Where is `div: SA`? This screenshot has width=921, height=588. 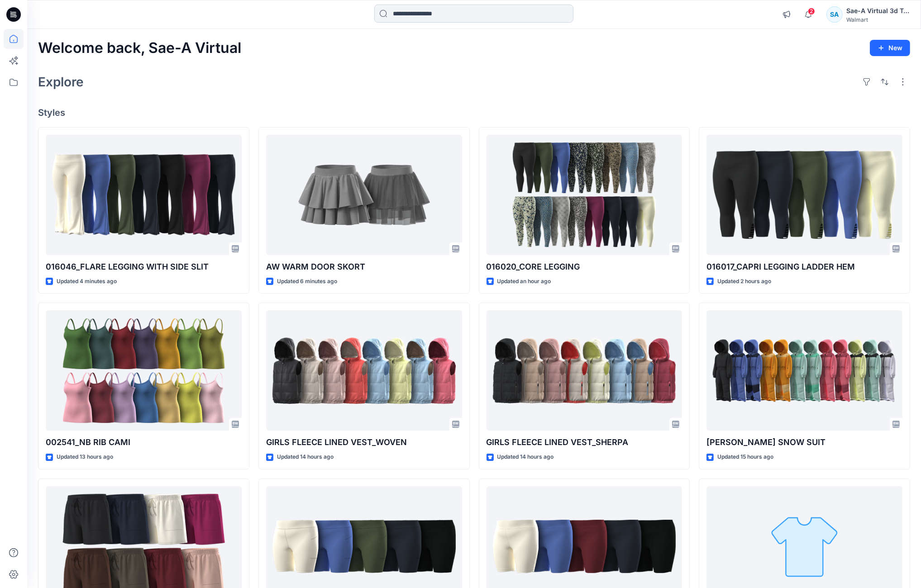 div: SA is located at coordinates (835, 14).